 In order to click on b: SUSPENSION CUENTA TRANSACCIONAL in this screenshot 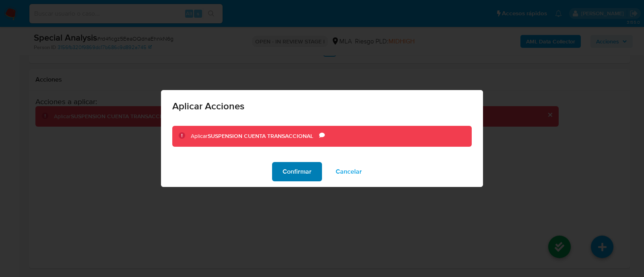, I will do `click(260, 136)`.